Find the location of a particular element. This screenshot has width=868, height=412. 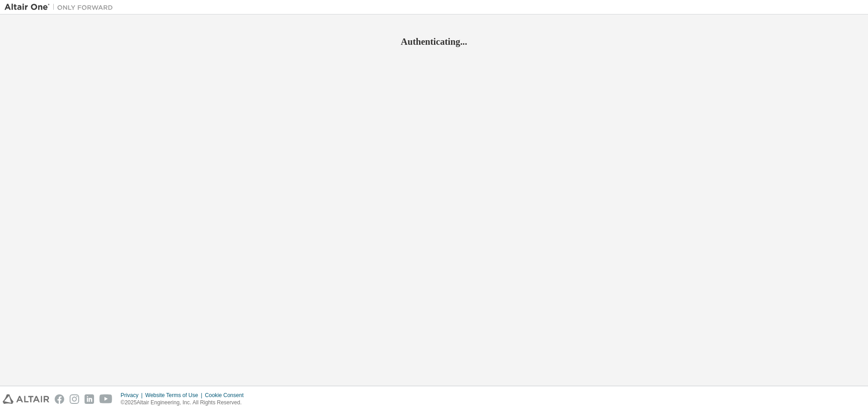

p: © 2025 Altair Engineering, Inc. All Rights Reserved. is located at coordinates (185, 403).